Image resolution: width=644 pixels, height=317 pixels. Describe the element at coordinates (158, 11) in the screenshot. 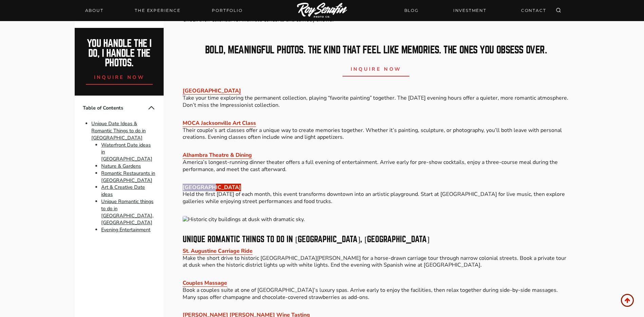

I see `a: THE EXPERIENCE` at that location.